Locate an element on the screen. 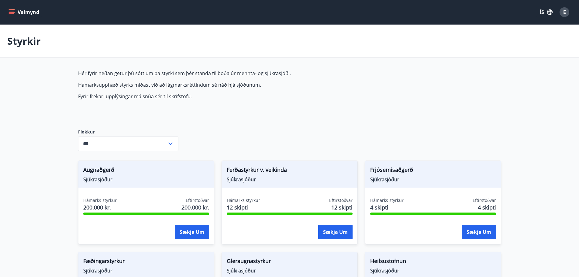 This screenshot has height=277, width=579. p: Fyrir frekari upplýsingar má snúa sér til skrifstofu. is located at coordinates (222, 96).